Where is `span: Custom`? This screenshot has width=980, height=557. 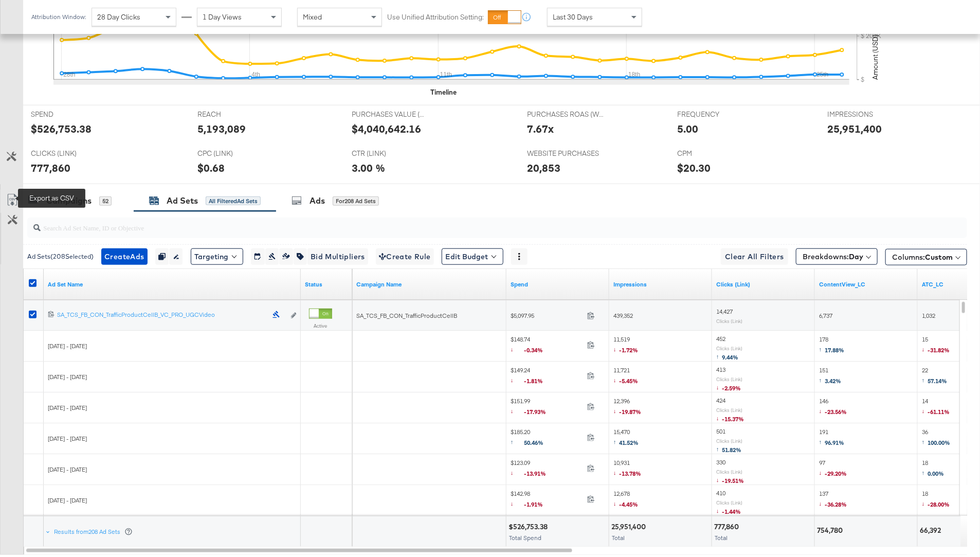
span: Custom is located at coordinates (939, 257).